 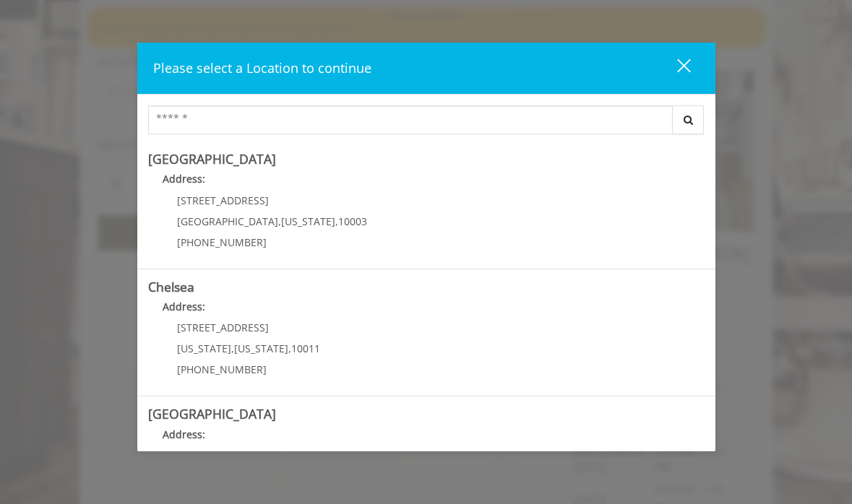 I want to click on div: Center Select, so click(x=426, y=123).